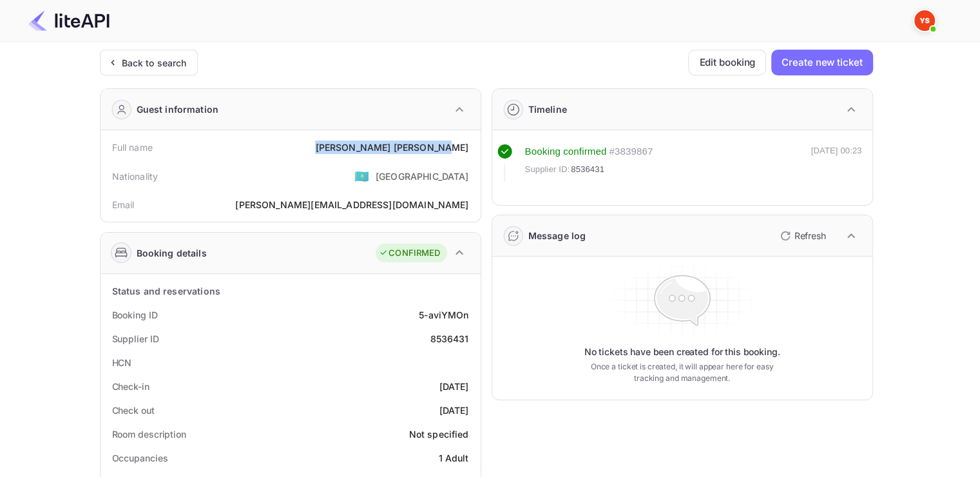 This screenshot has width=980, height=477. I want to click on div: Message log, so click(558, 235).